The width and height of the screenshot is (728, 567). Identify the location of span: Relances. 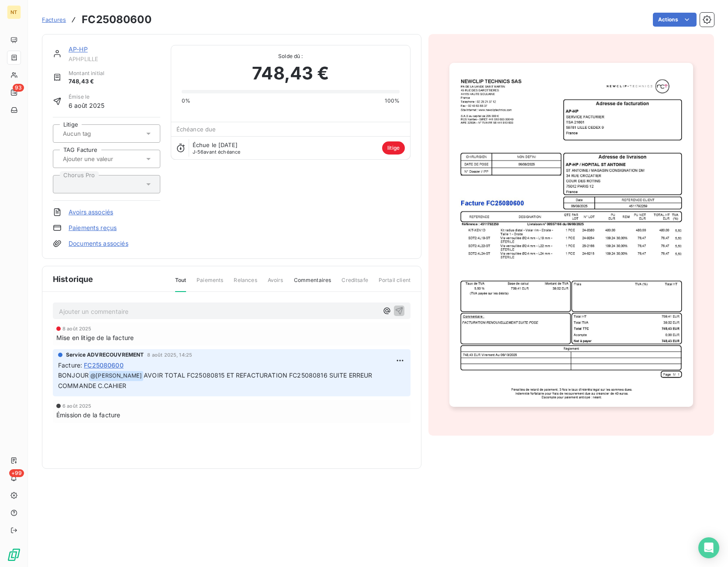
(245, 284).